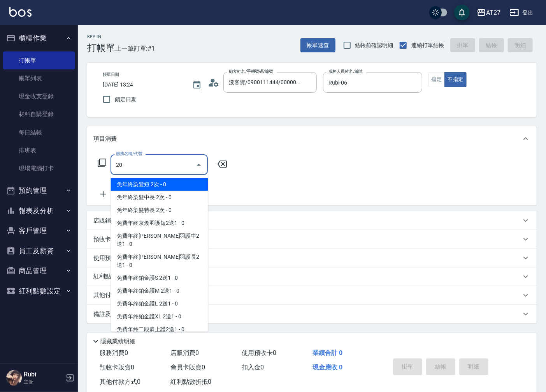 The height and width of the screenshot is (392, 546). What do you see at coordinates (126, 100) in the screenshot?
I see `span: 鎖定日期` at bounding box center [126, 100].